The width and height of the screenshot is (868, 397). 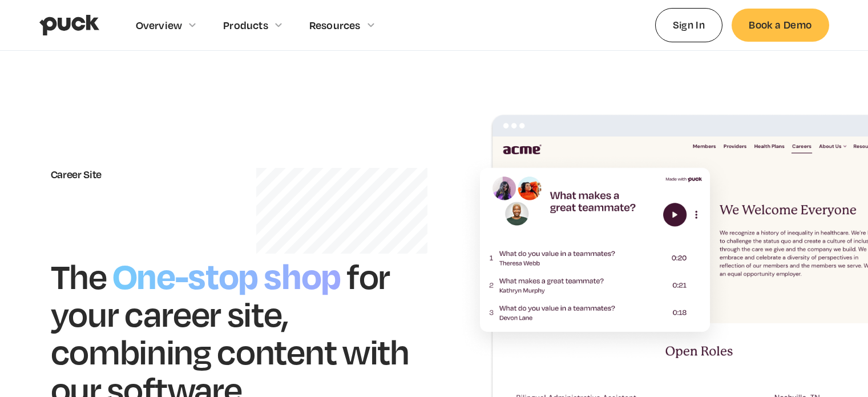 I want to click on h1: One-stop shop, so click(x=227, y=274).